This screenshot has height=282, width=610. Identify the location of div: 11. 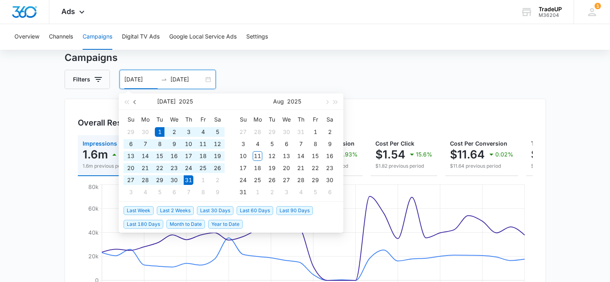
(258, 156).